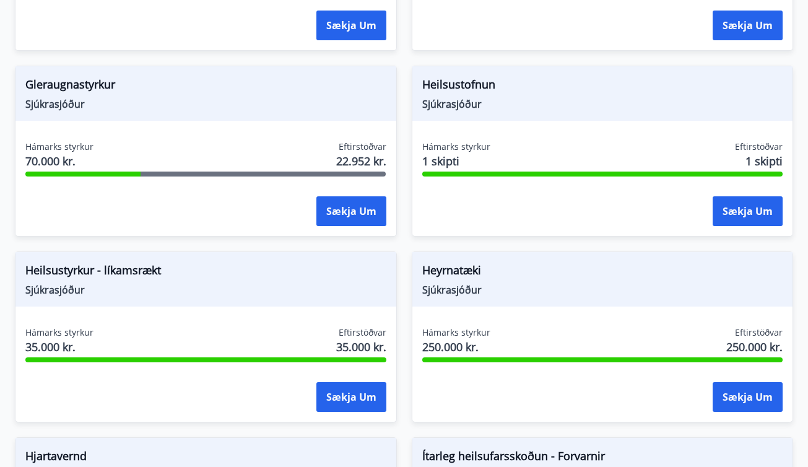 Image resolution: width=808 pixels, height=467 pixels. Describe the element at coordinates (361, 161) in the screenshot. I see `span: 22.952 kr.` at that location.